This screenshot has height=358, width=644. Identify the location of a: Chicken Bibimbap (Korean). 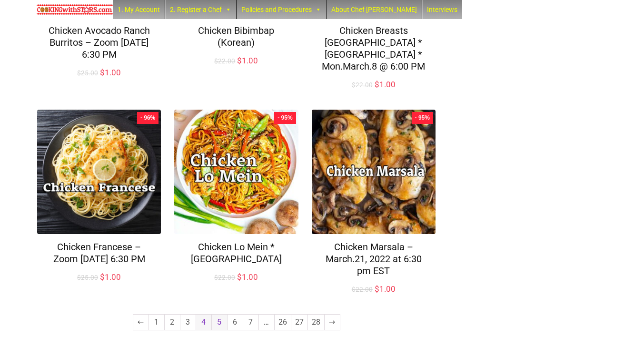
(236, 36).